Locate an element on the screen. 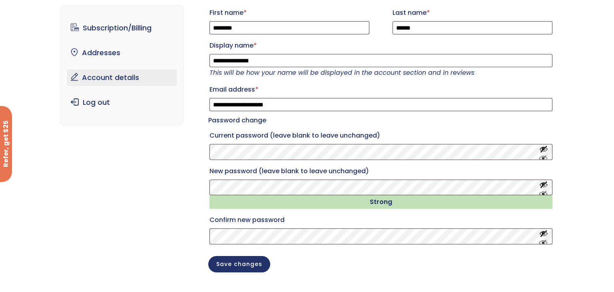 The image size is (614, 292). label: Confirm new password is located at coordinates (381, 220).